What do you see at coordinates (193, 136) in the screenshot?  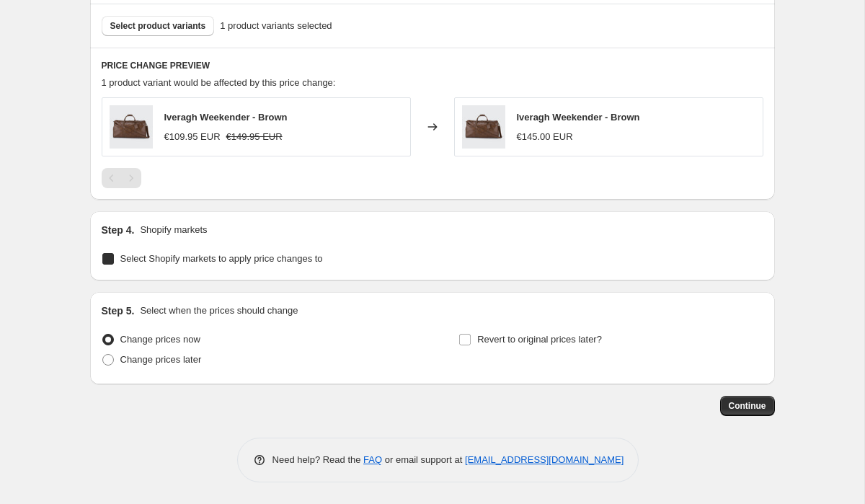 I see `span: €109.95 EUR` at bounding box center [193, 136].